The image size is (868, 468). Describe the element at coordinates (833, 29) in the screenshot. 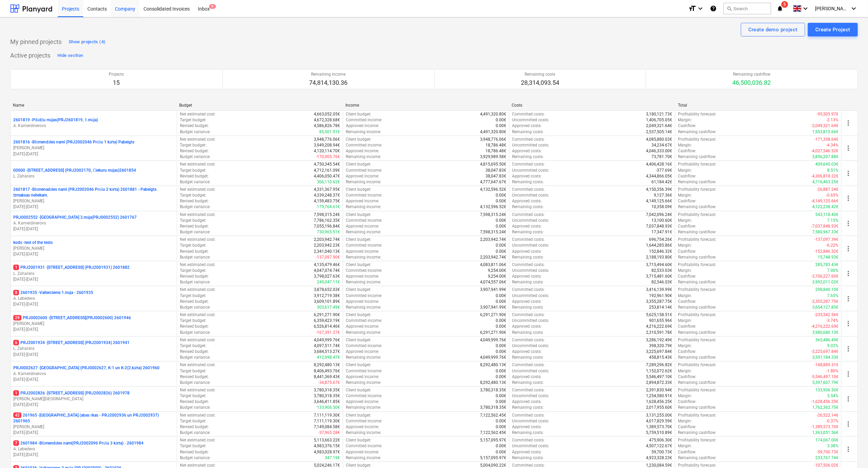

I see `div: Create Project` at that location.